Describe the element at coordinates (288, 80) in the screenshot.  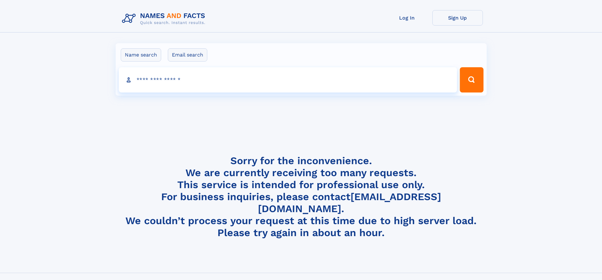
I see `input: search input` at that location.